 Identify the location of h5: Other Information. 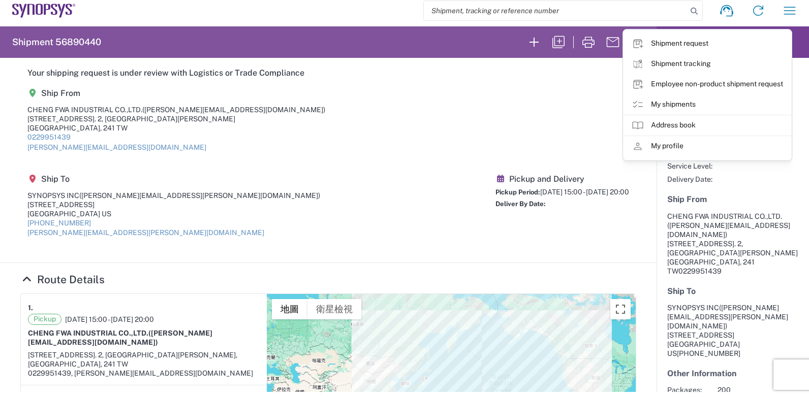
(733, 373).